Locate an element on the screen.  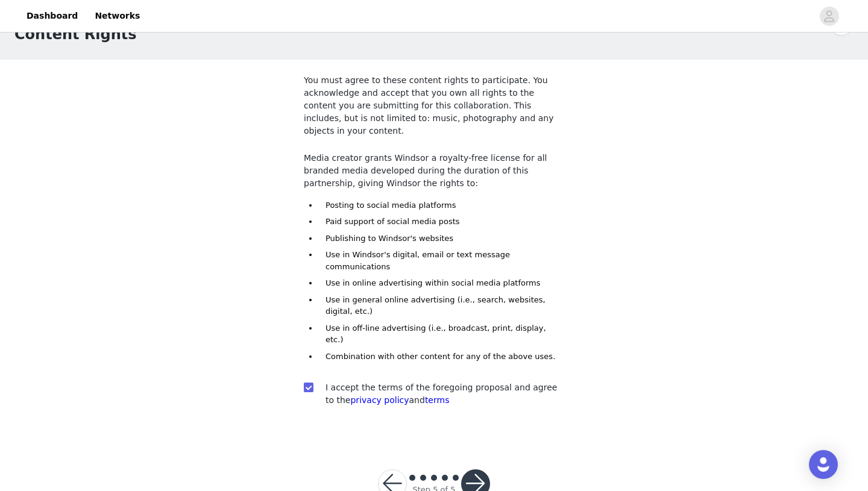
li: Posting to social media platforms is located at coordinates (441, 206).